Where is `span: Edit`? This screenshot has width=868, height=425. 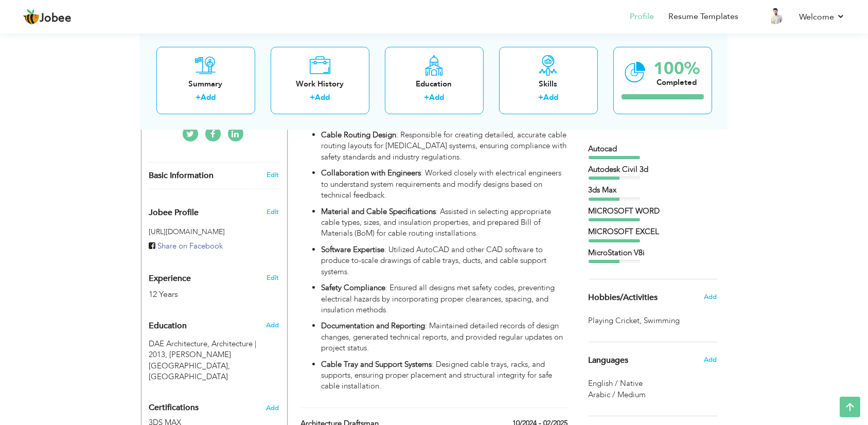 span: Edit is located at coordinates (272, 212).